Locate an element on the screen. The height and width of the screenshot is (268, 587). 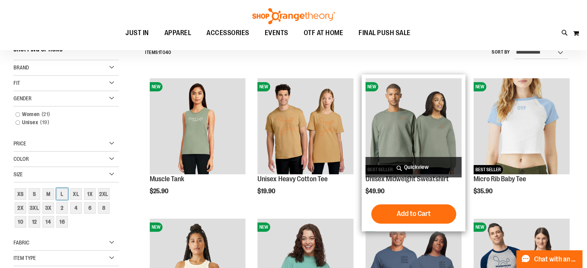
div: XL is located at coordinates (76, 194).